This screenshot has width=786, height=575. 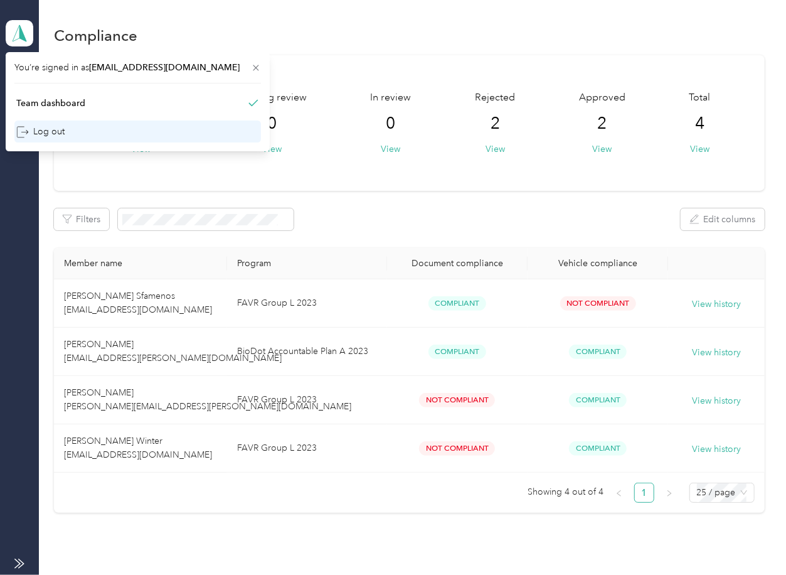 What do you see at coordinates (137, 67) in the screenshot?
I see `span: You’re signed in as` at bounding box center [137, 67].